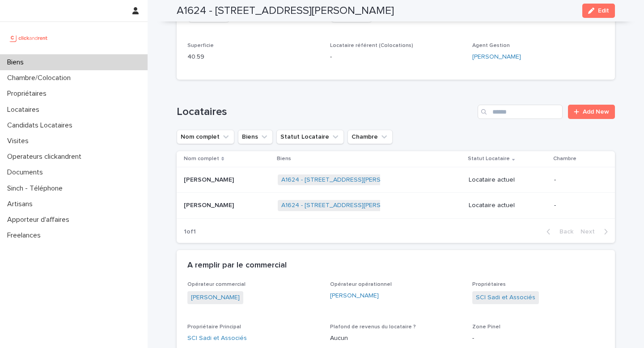 Image resolution: width=644 pixels, height=348 pixels. Describe the element at coordinates (214, 327) in the screenshot. I see `span: Propriétaire Principal` at that location.